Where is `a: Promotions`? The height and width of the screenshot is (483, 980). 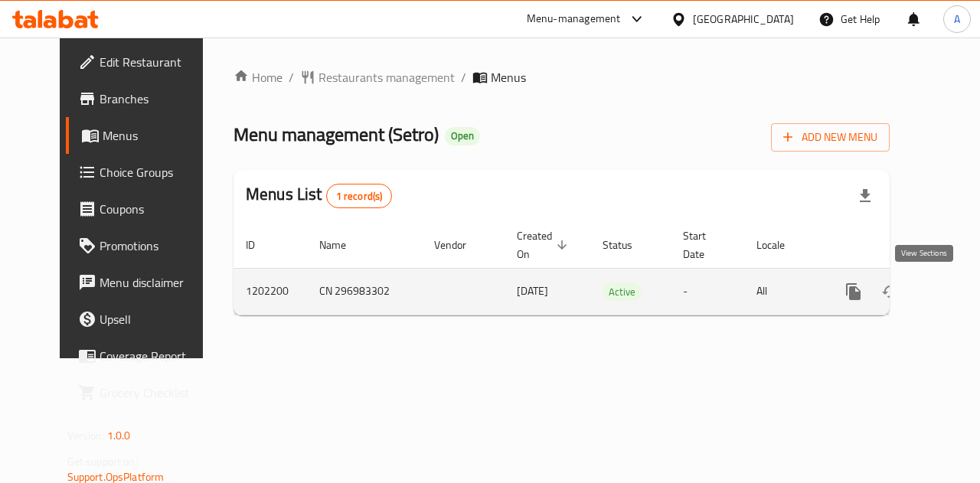
a: Promotions is located at coordinates (145, 245).